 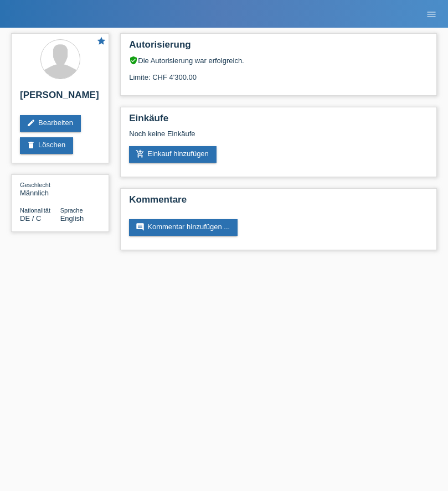 I want to click on i: edit, so click(x=31, y=123).